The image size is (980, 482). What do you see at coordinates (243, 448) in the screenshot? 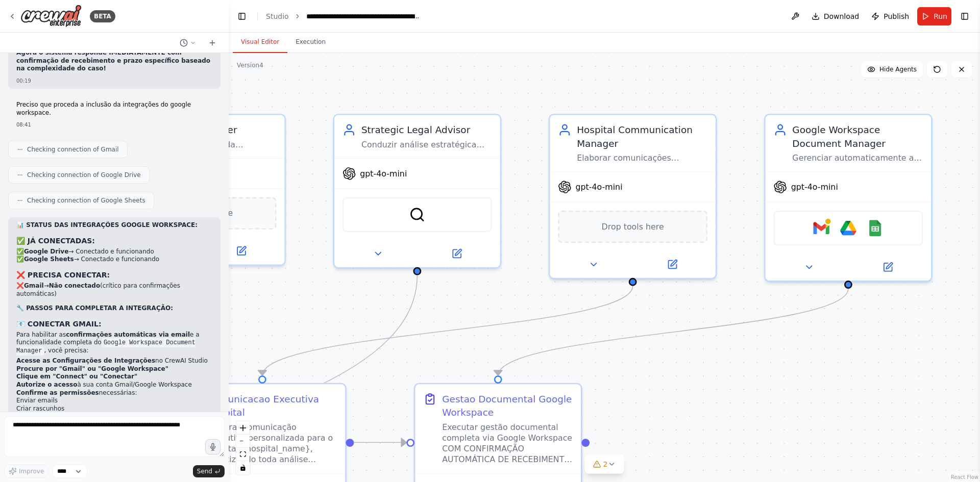
I see `div: React Flow controls` at bounding box center [243, 448].